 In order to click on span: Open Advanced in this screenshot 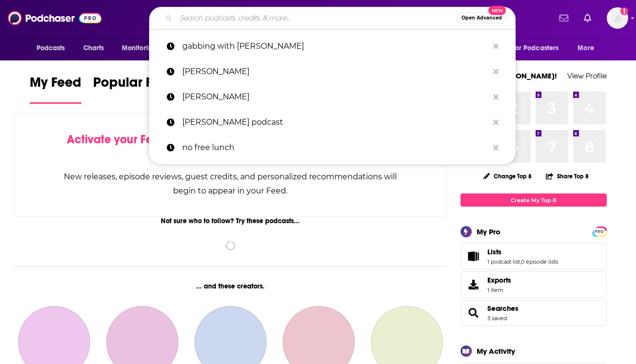, I will do `click(482, 18)`.